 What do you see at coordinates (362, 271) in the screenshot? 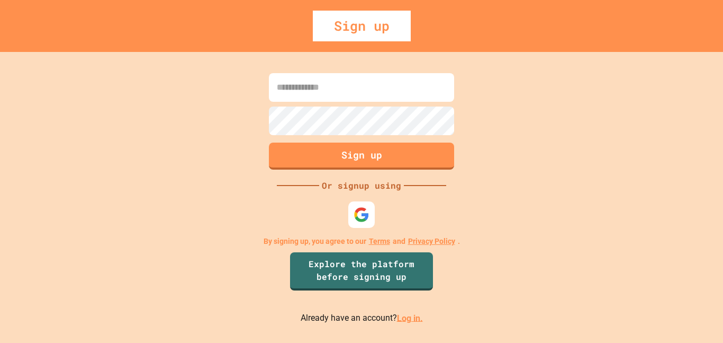
I see `a: Explore the platform before signing up` at bounding box center [362, 271].